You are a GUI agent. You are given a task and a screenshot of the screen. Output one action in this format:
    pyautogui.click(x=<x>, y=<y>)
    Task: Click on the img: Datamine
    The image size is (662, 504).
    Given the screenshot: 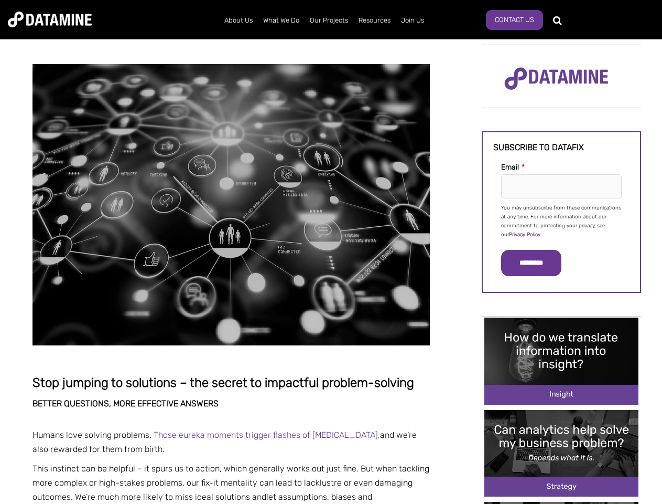 What is the action you would take?
    pyautogui.click(x=50, y=19)
    